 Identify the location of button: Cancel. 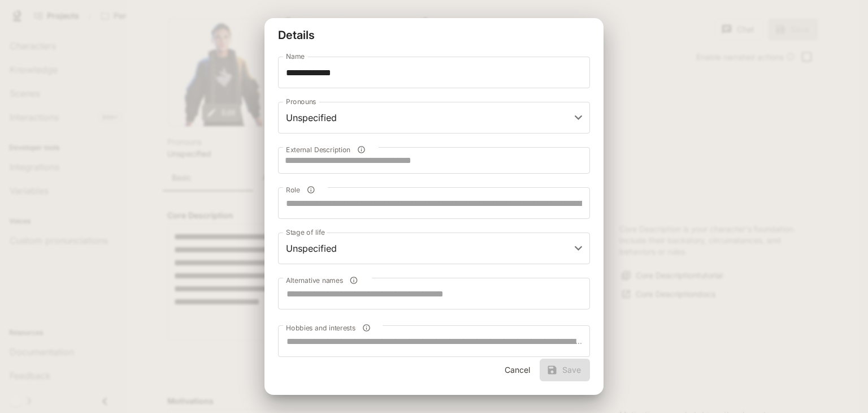
(517, 370).